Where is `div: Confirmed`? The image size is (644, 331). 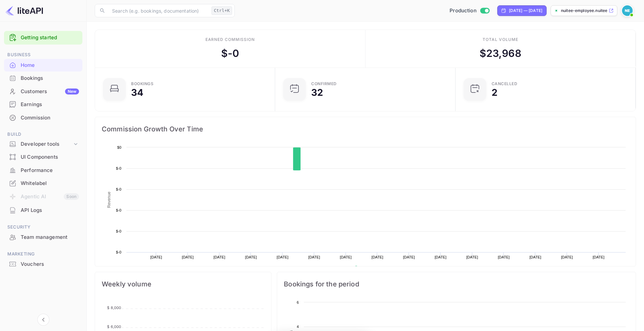 div: Confirmed is located at coordinates (324, 84).